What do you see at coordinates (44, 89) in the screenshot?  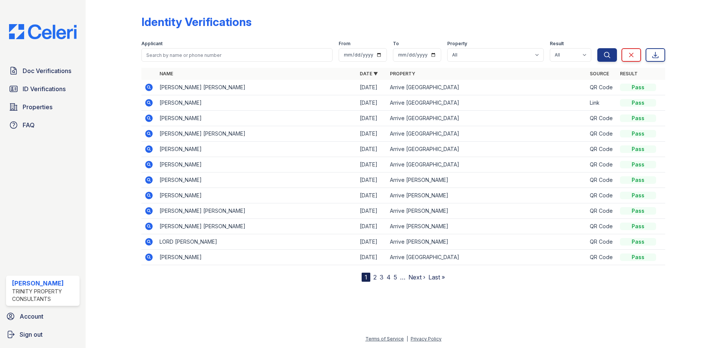 I see `span: ID Verifications` at bounding box center [44, 89].